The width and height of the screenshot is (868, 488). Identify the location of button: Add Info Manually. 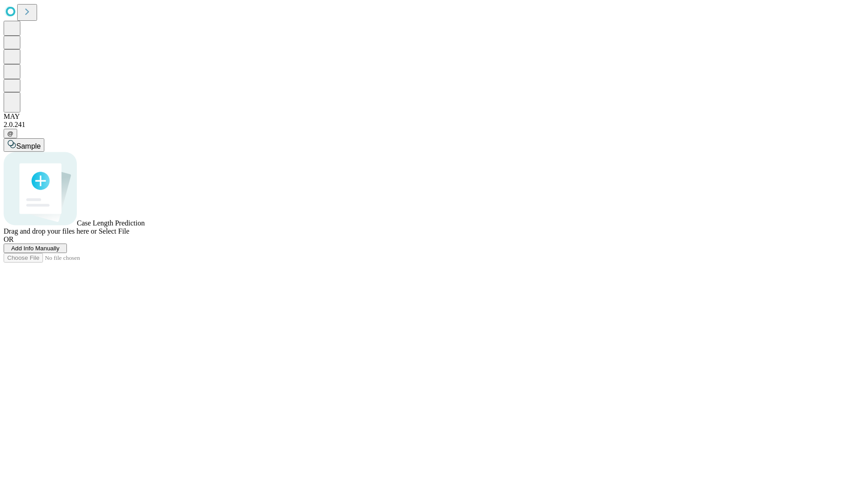
(35, 248).